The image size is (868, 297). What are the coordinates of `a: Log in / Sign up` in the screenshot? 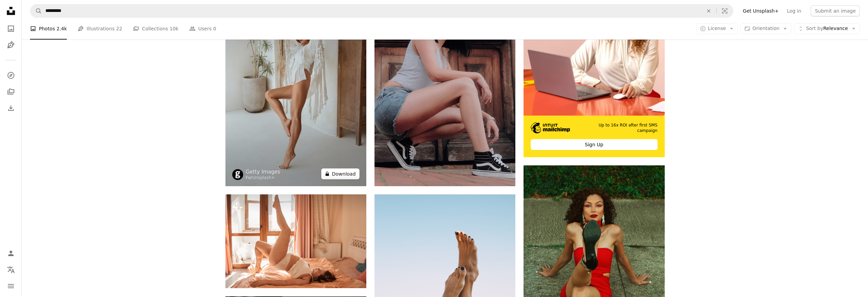 It's located at (11, 253).